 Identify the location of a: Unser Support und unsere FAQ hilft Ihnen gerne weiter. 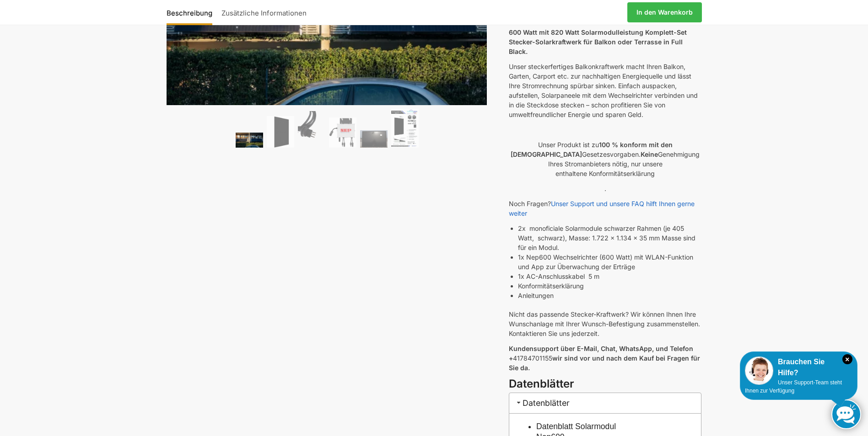
(601, 208).